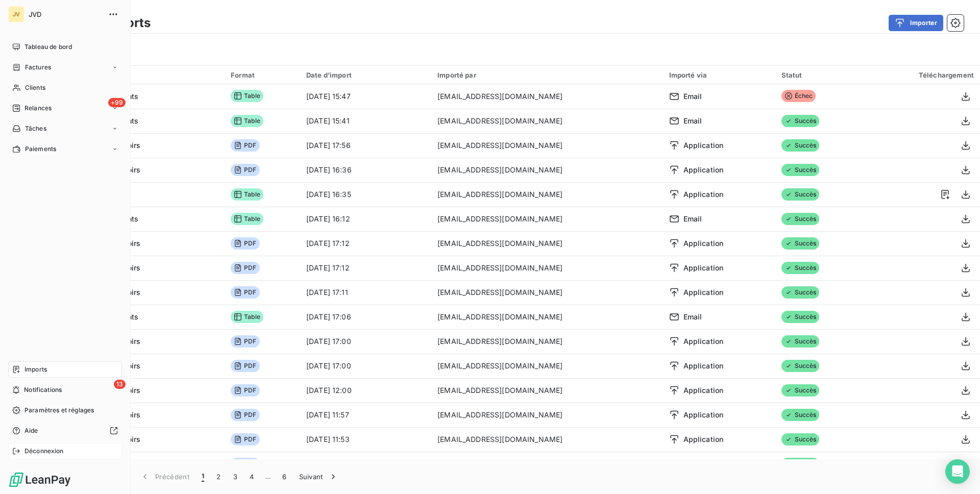 The height and width of the screenshot is (494, 980). I want to click on button: 2, so click(219, 476).